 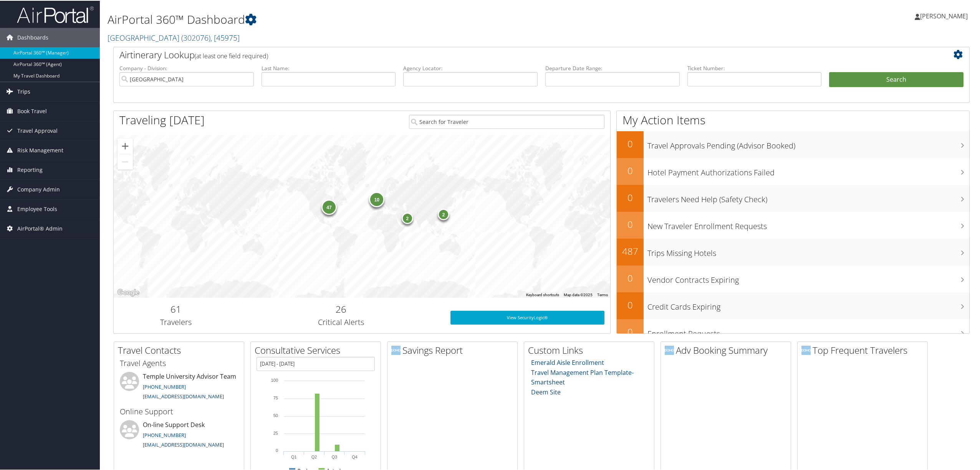 What do you see at coordinates (277, 450) in the screenshot?
I see `tspan: 0` at bounding box center [277, 450].